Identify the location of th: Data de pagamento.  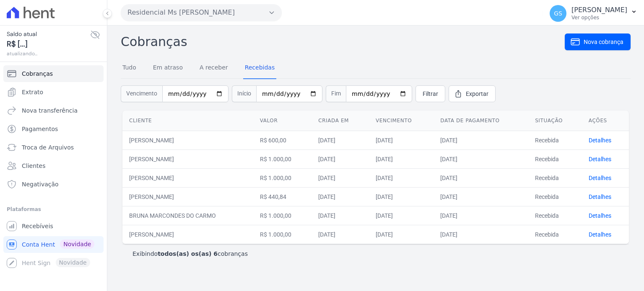
(480, 121).